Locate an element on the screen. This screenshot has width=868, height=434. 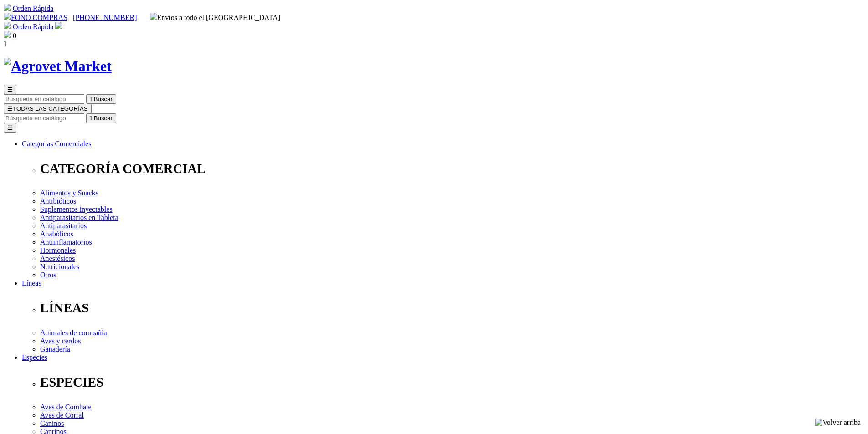
a: Especies is located at coordinates (35, 357).